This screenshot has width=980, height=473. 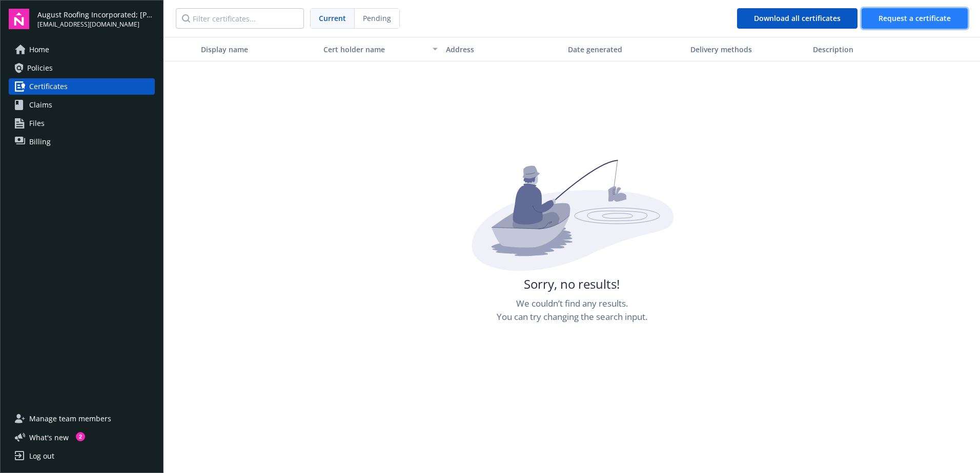 What do you see at coordinates (80, 437) in the screenshot?
I see `div: 2` at bounding box center [80, 437].